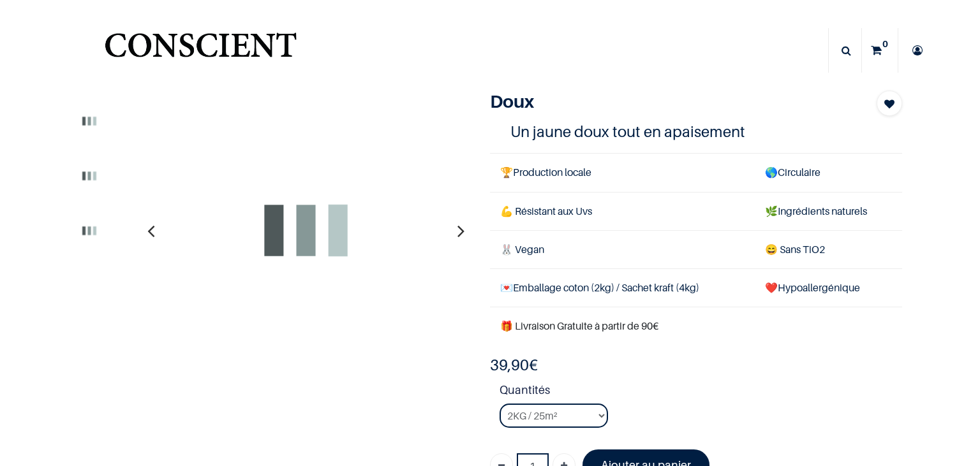 The height and width of the screenshot is (466, 980). I want to click on h4: Un jaune doux tout en apaisement, so click(696, 131).